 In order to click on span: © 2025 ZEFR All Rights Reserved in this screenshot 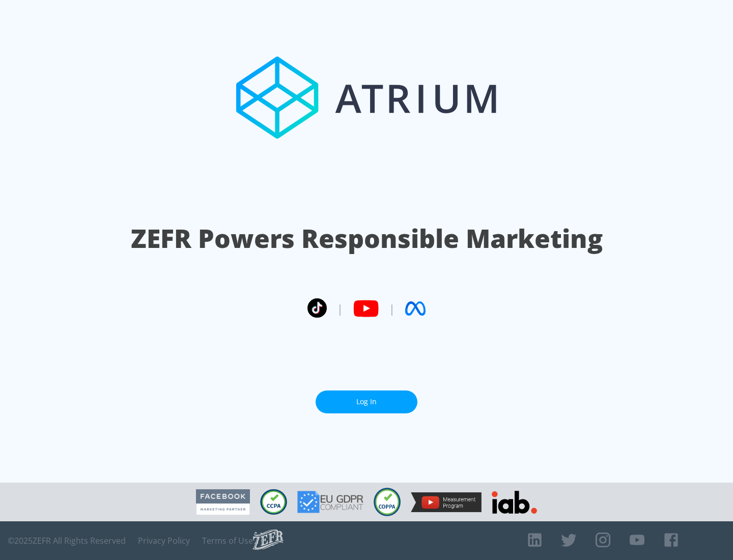, I will do `click(66, 541)`.